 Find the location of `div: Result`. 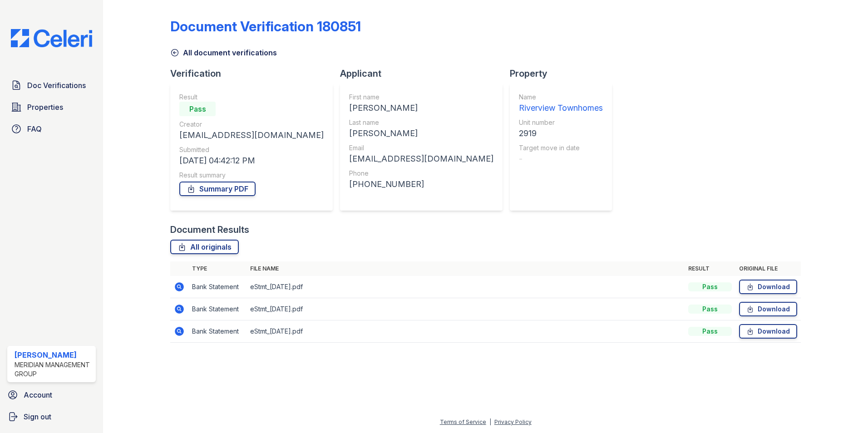

div: Result is located at coordinates (252, 98).